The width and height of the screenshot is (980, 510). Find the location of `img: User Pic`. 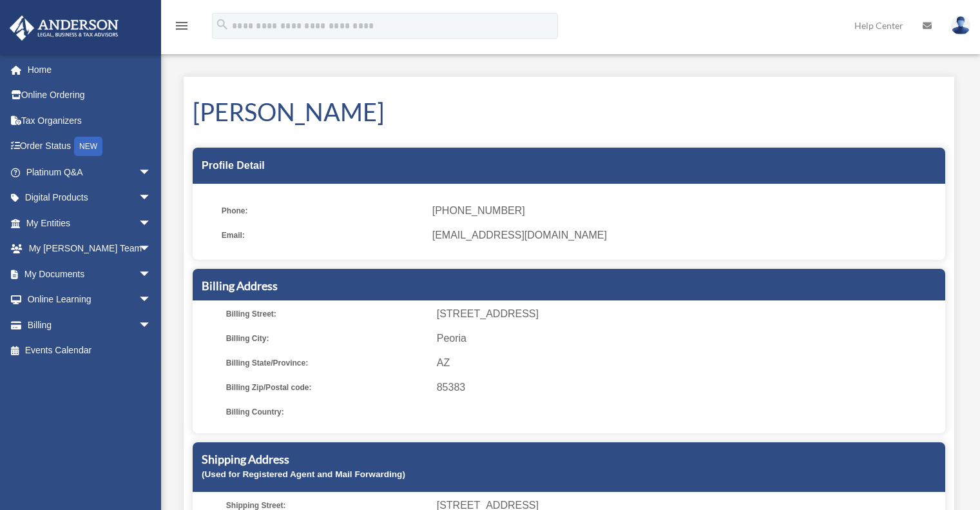

img: User Pic is located at coordinates (961, 25).